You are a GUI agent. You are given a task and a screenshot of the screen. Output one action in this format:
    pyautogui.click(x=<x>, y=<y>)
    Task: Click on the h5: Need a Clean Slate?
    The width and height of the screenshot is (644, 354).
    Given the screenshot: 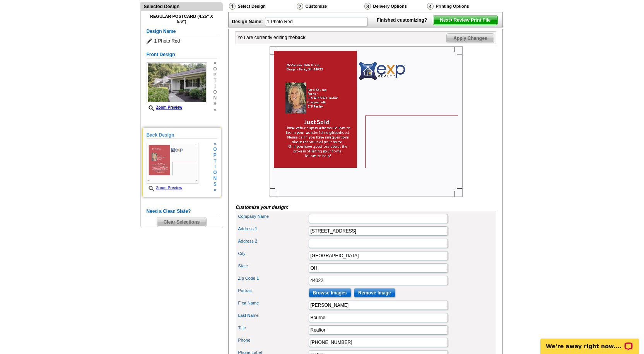 What is the action you would take?
    pyautogui.click(x=182, y=211)
    